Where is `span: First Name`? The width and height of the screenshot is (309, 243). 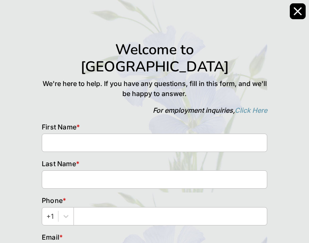 span: First Name is located at coordinates (59, 127).